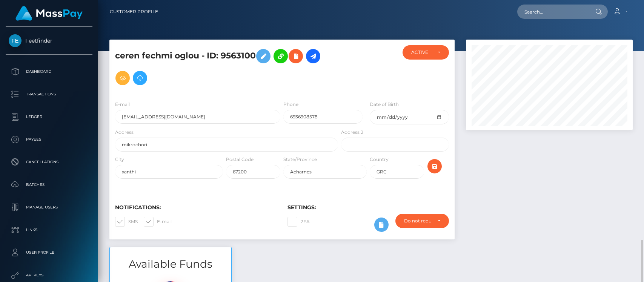 The width and height of the screenshot is (644, 282). What do you see at coordinates (384, 104) in the screenshot?
I see `label: Date of Birth` at bounding box center [384, 104].